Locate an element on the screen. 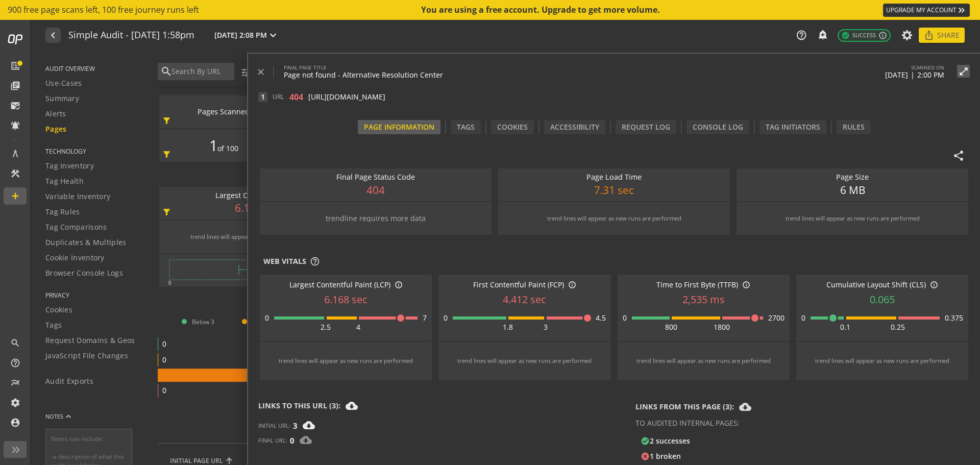 This screenshot has width=980, height=465. div: 1800 is located at coordinates (722, 327).